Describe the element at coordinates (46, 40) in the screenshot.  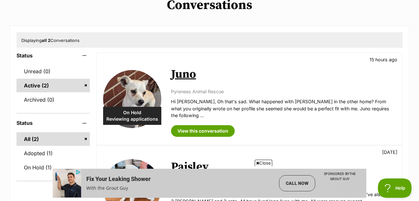
I see `strong: all 2` at that location.